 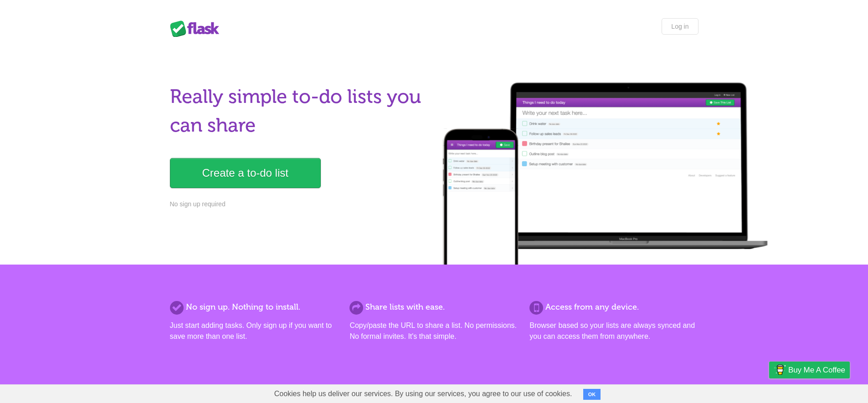 I want to click on a: Buy me a coffee, so click(x=809, y=370).